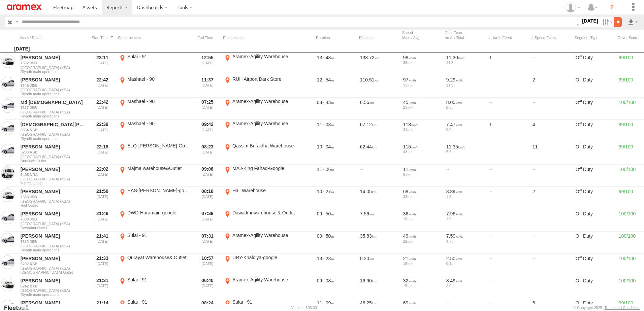  What do you see at coordinates (330, 236) in the screenshot?
I see `span: 50` at bounding box center [330, 236].